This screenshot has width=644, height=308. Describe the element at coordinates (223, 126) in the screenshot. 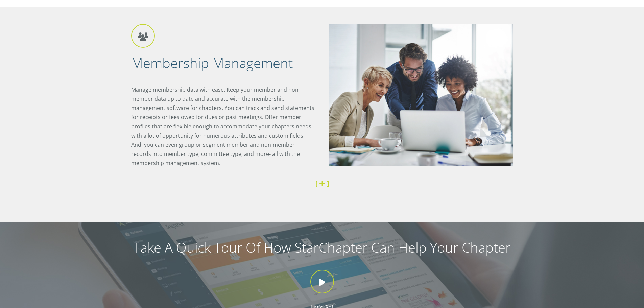

I see `p: Manage membership data with ease. Keep your member and non-member data up to date and accurate wi...` at that location.